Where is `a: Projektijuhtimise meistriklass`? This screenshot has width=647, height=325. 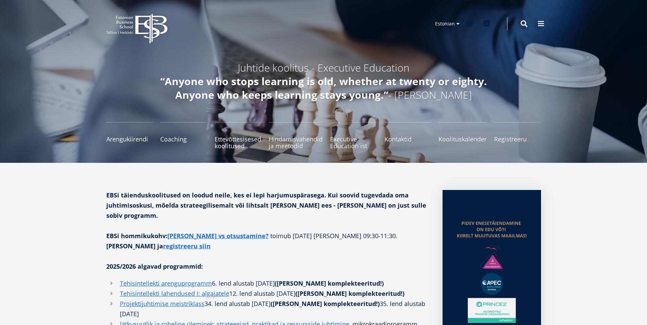
a: Projektijuhtimise meistriklass is located at coordinates (162, 304).